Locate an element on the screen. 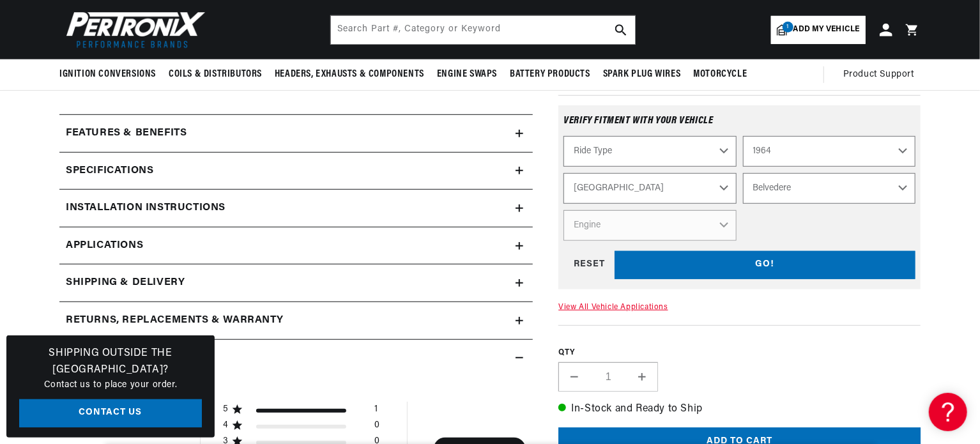 This screenshot has height=444, width=980. select: Engine is located at coordinates (650, 225).